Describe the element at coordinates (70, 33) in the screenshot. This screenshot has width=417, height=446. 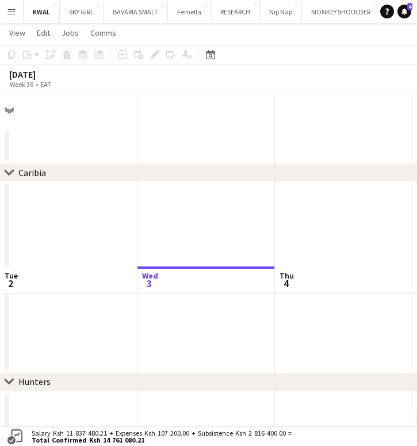
I see `span: Jobs` at that location.